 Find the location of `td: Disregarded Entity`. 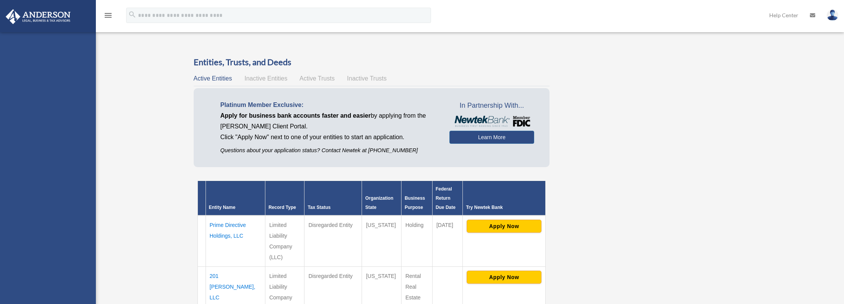

td: Disregarded Entity is located at coordinates (333, 241).